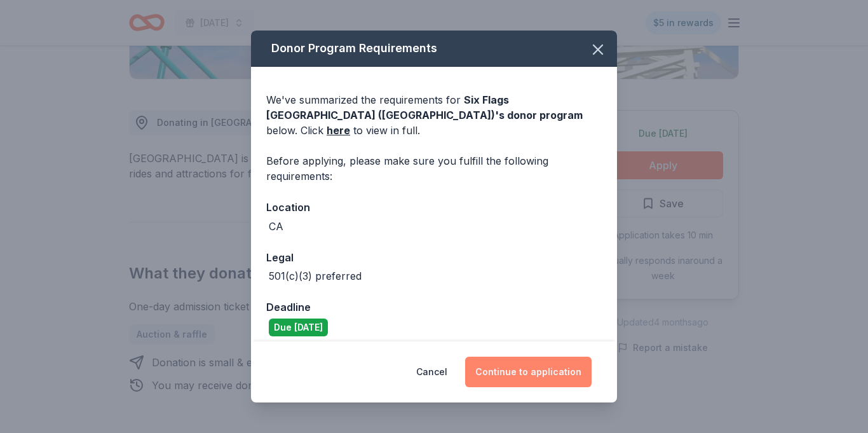 The height and width of the screenshot is (433, 868). What do you see at coordinates (338, 130) in the screenshot?
I see `a: here` at bounding box center [338, 130].